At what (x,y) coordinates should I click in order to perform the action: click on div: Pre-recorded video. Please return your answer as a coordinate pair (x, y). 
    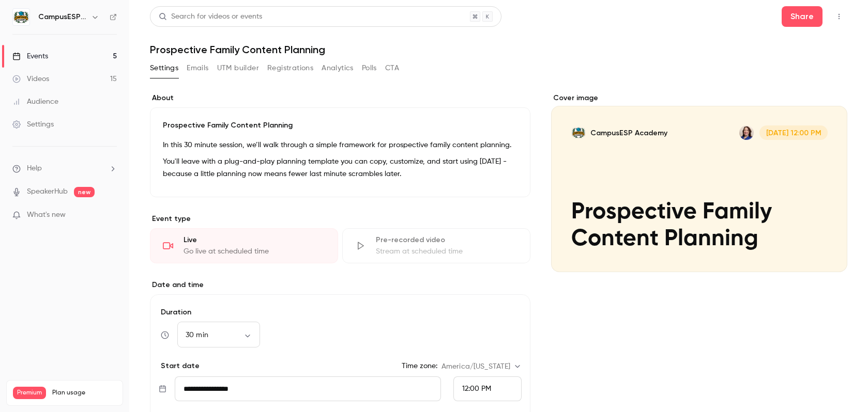
    Looking at the image, I should click on (446, 240).